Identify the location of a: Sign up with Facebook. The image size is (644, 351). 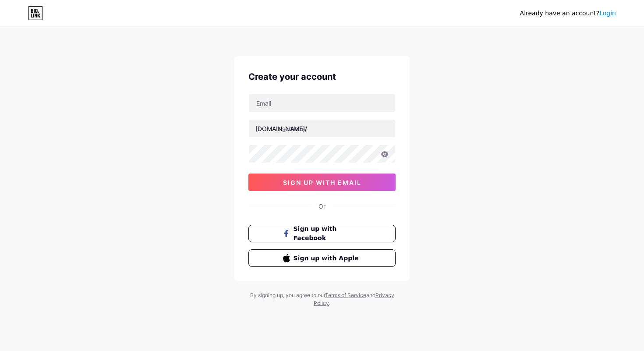
(322, 234).